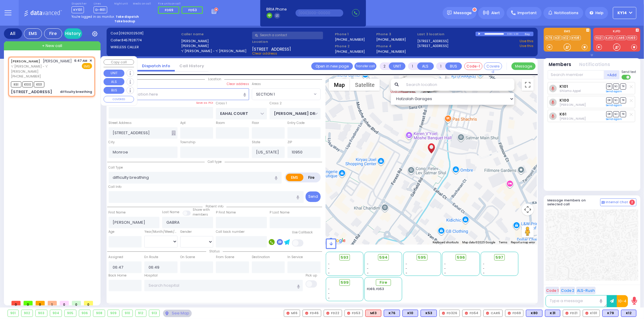 This screenshot has width=644, height=319. What do you see at coordinates (586, 290) in the screenshot?
I see `button: ALS-Rush` at bounding box center [586, 290].